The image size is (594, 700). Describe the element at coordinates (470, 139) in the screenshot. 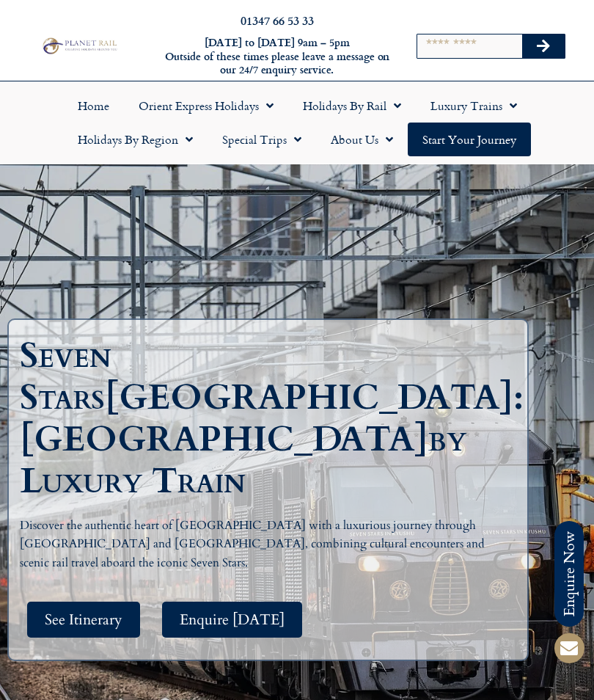

I see `a: Start your Journey` at that location.